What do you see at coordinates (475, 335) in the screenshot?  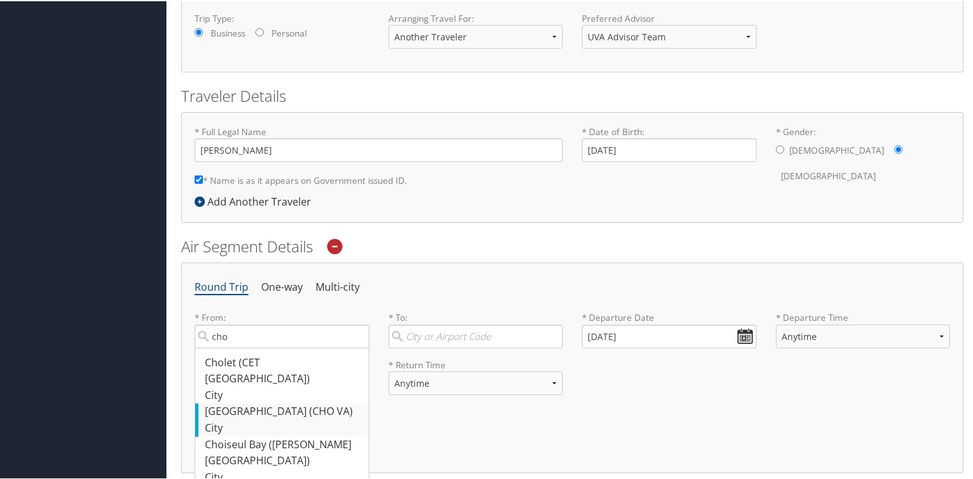 I see `input: City or Airport Code` at bounding box center [475, 335].